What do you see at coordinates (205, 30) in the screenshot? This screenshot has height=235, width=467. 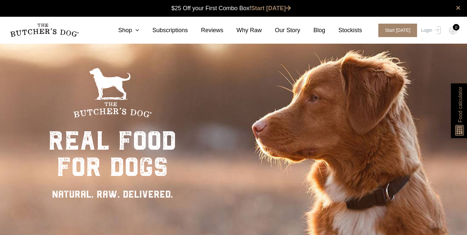 I see `a: Reviews` at bounding box center [205, 30].